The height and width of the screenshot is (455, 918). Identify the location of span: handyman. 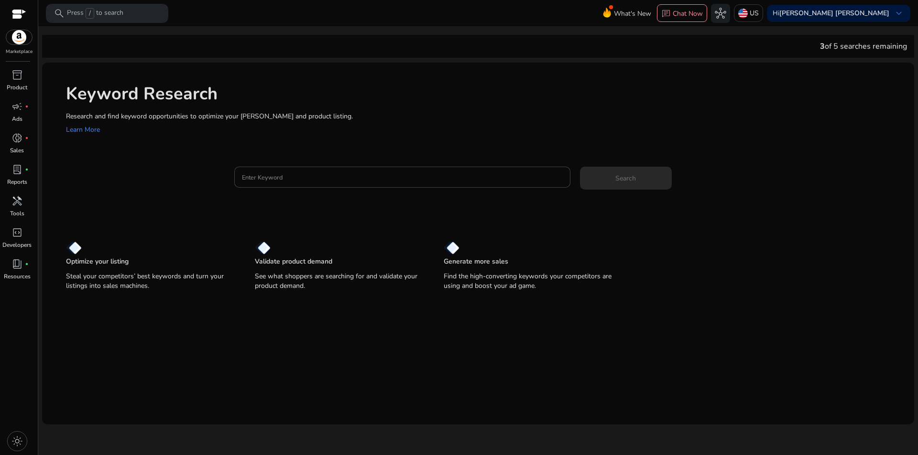
(17, 201).